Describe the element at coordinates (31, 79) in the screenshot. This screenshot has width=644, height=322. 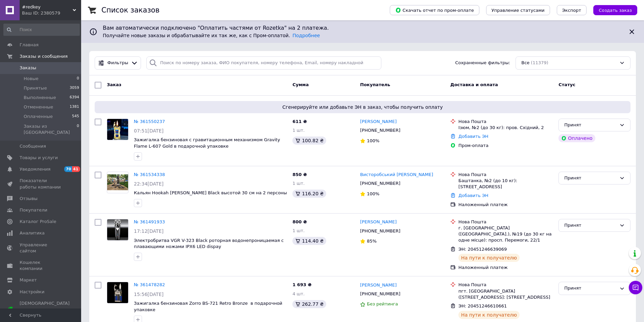
I see `span: Новые` at that location.